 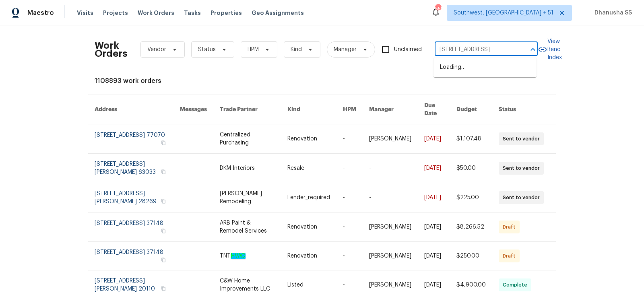 What do you see at coordinates (192, 12) in the screenshot?
I see `span: Tasks` at bounding box center [192, 12].